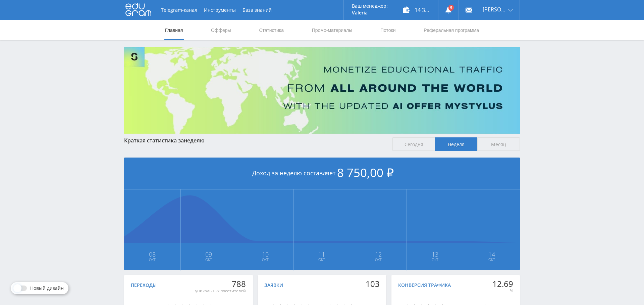 This screenshot has width=644, height=305. Describe the element at coordinates (266, 254) in the screenshot. I see `span: 10` at that location.